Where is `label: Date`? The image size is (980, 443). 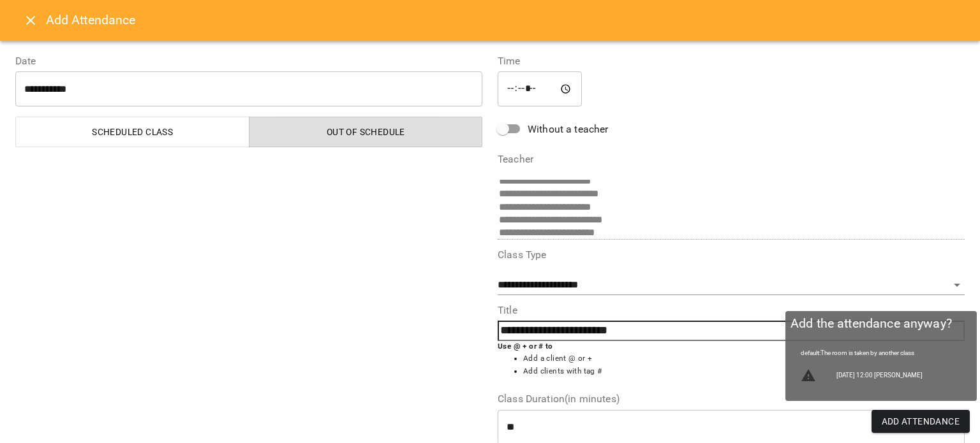
label: Date is located at coordinates (249, 61).